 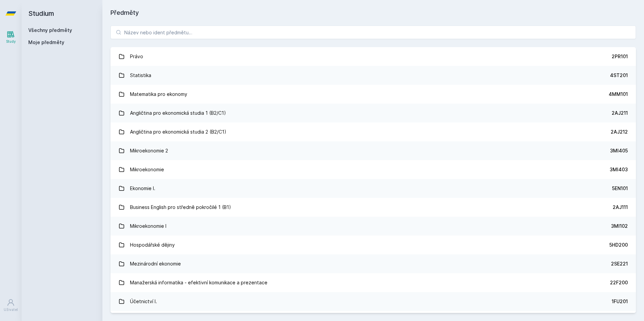 I want to click on div: 5HD200, so click(x=618, y=245).